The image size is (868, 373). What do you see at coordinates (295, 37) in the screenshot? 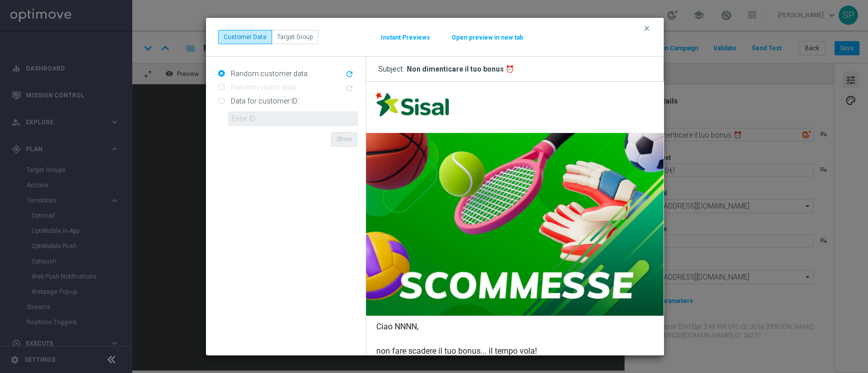
I see `button: Target Group` at bounding box center [295, 37].